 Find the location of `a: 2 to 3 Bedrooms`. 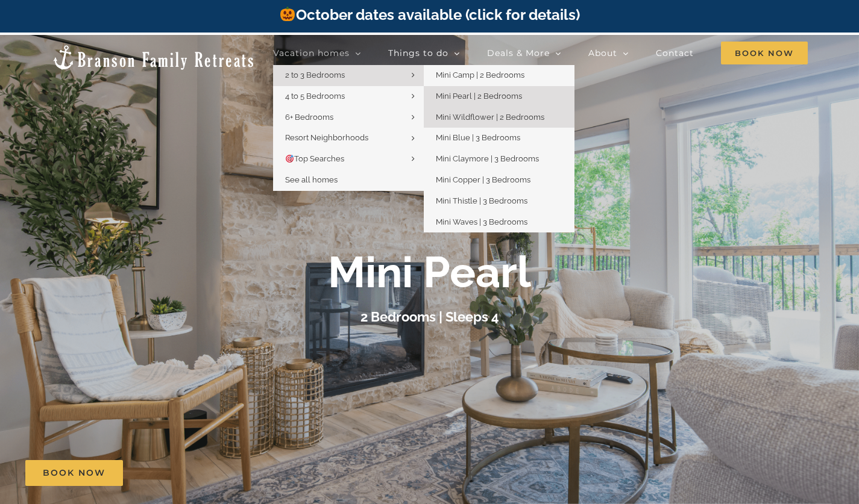

a: 2 to 3 Bedrooms is located at coordinates (348, 75).